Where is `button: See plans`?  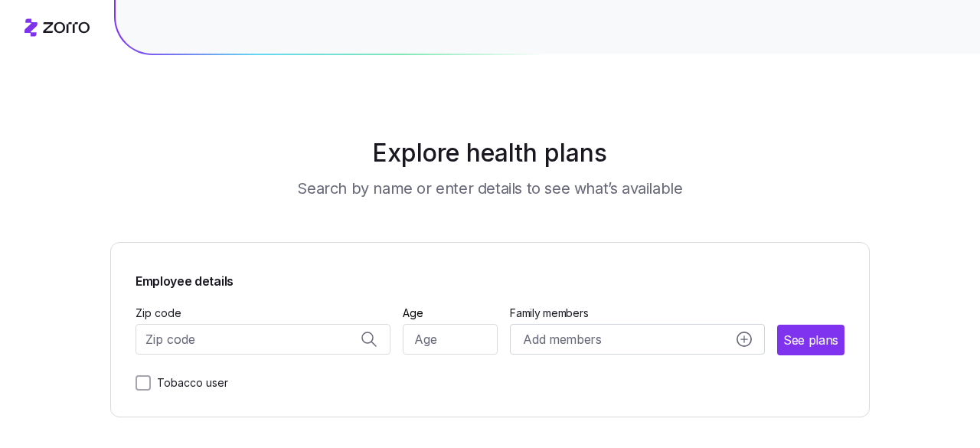
button: See plans is located at coordinates (811, 340).